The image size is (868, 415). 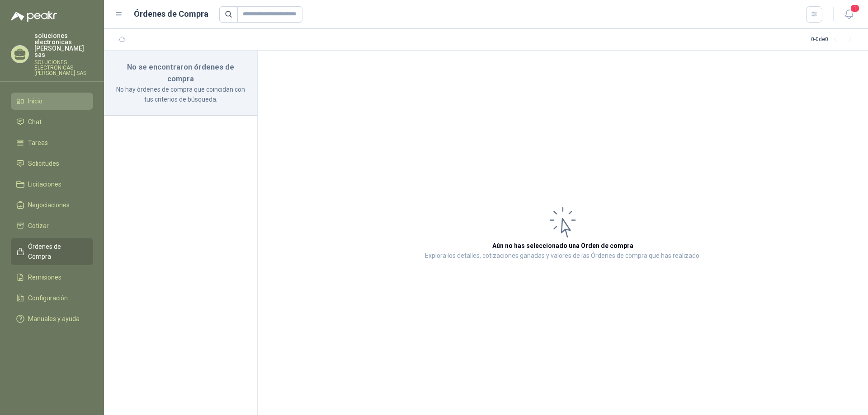 What do you see at coordinates (34, 17) in the screenshot?
I see `img: Logo peakr` at bounding box center [34, 17].